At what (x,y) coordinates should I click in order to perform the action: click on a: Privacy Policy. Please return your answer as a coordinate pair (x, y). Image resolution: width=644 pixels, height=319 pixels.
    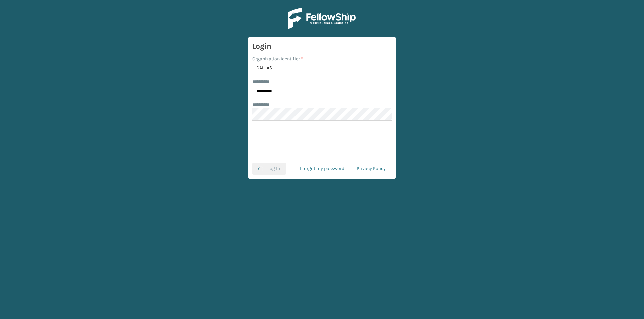
    Looking at the image, I should click on (371, 169).